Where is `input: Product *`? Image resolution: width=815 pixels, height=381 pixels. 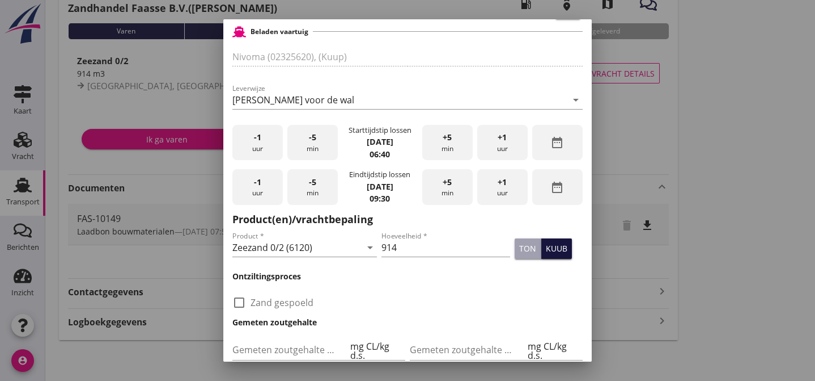 input: Product * is located at coordinates (297, 247).